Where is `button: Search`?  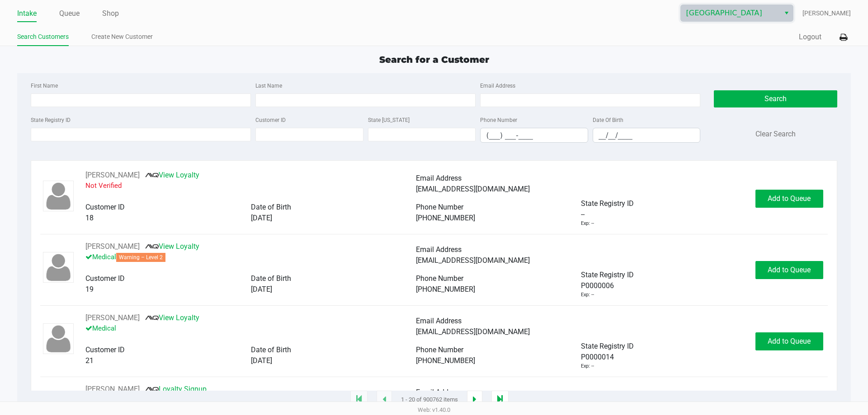 button: Search is located at coordinates (775, 99).